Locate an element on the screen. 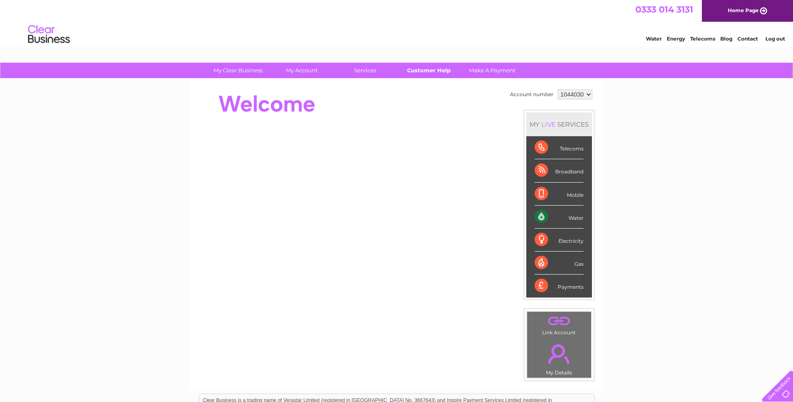  a: Customer Help is located at coordinates (428, 70).